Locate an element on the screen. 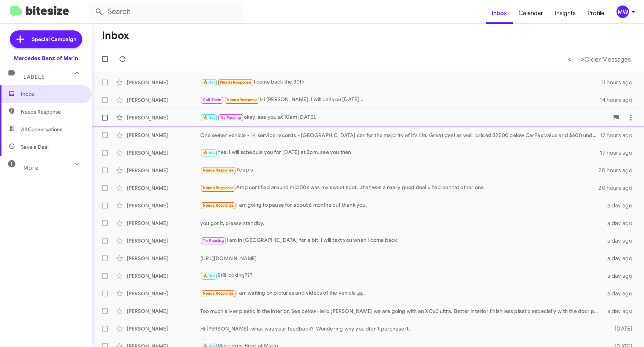 This screenshot has width=644, height=347. div: I come back the 30th is located at coordinates (401, 82).